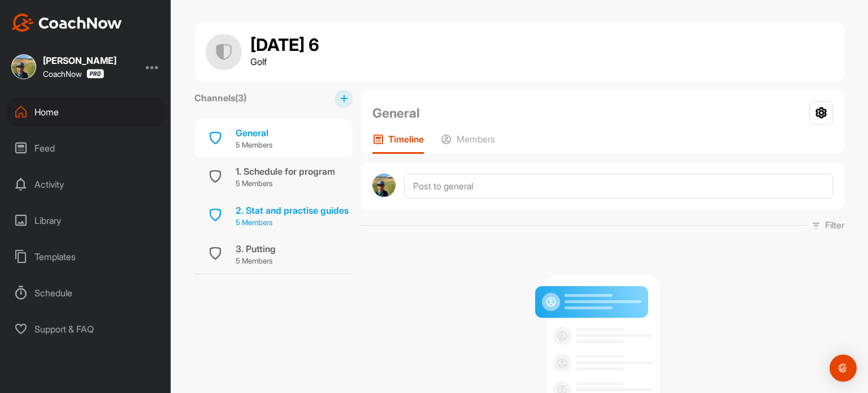 This screenshot has height=393, width=868. I want to click on img: square_c2829adac4335b692634f0afbf082353.jpg, so click(24, 67).